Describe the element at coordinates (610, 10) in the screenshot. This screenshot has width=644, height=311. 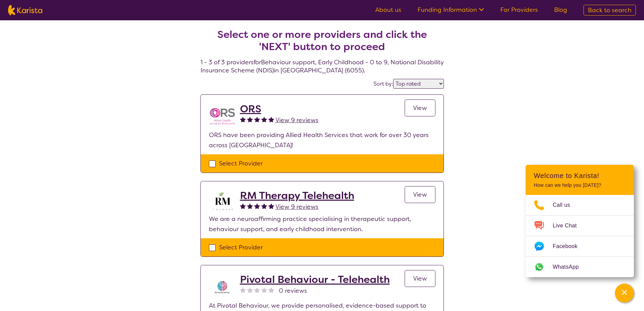
I see `span: Back to search` at that location.